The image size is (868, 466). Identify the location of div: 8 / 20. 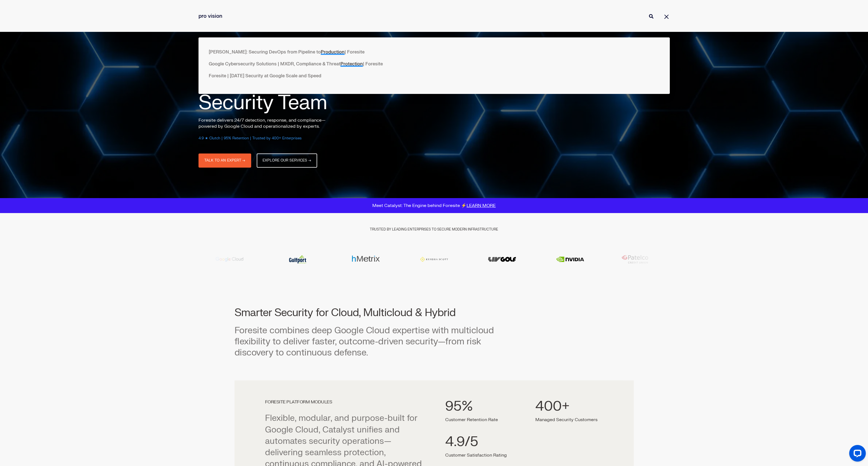
(298, 259).